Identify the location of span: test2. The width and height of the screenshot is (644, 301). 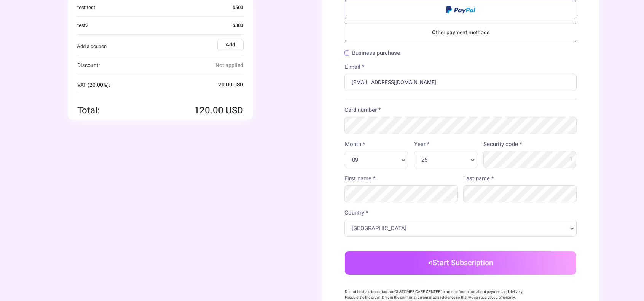
(83, 26).